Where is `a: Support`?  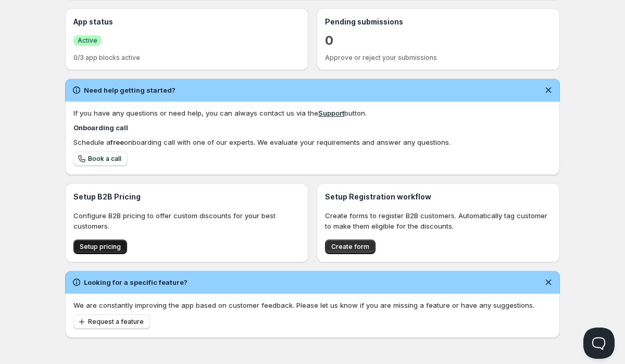 a: Support is located at coordinates (331, 113).